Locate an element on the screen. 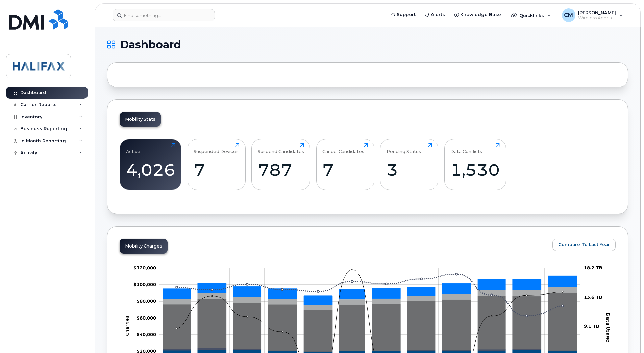  div: Active is located at coordinates (133, 149).